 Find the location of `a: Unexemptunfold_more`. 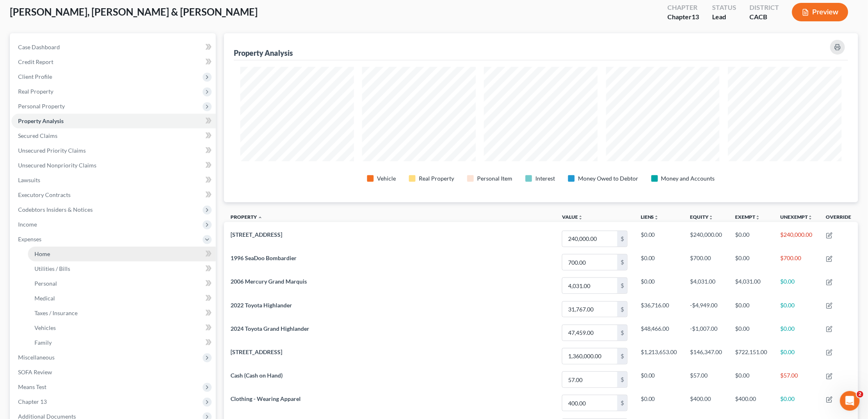

a: Unexemptunfold_more is located at coordinates (797, 216).